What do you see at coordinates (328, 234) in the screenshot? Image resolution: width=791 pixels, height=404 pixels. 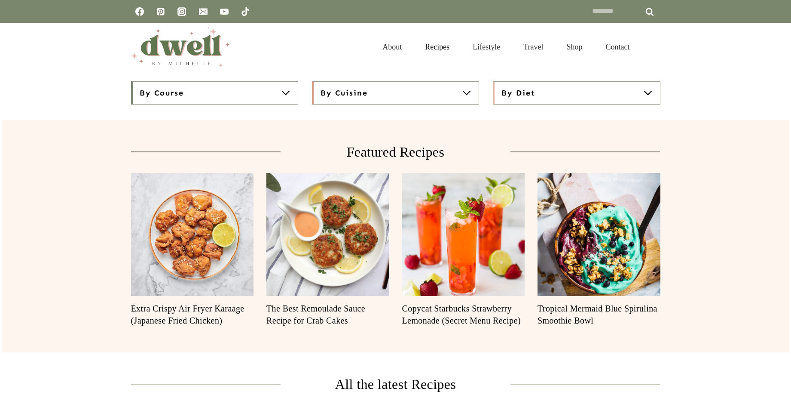 I see `a: Read More The Best Remoulade Sauce Recipe for Crab Cakes` at bounding box center [328, 234].